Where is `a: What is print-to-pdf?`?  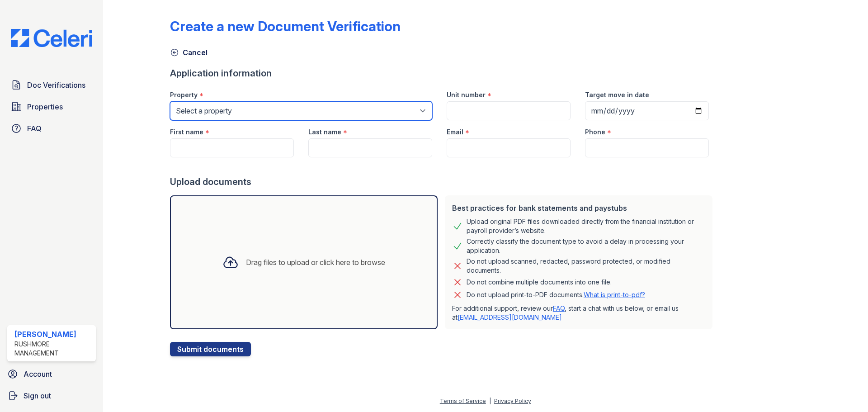
a: What is print-to-pdf? is located at coordinates (614, 294).